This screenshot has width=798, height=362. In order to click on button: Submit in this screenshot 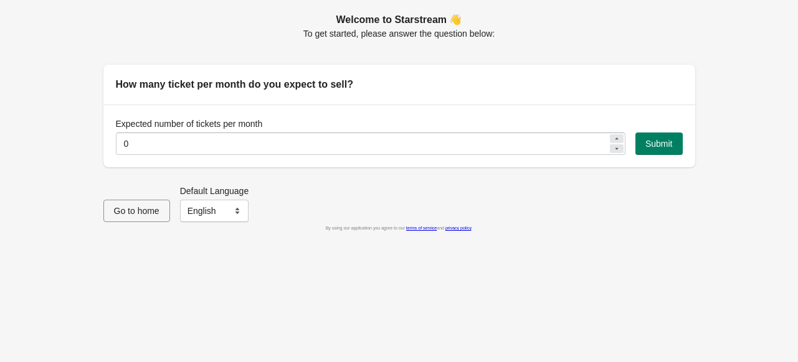, I will do `click(659, 144)`.